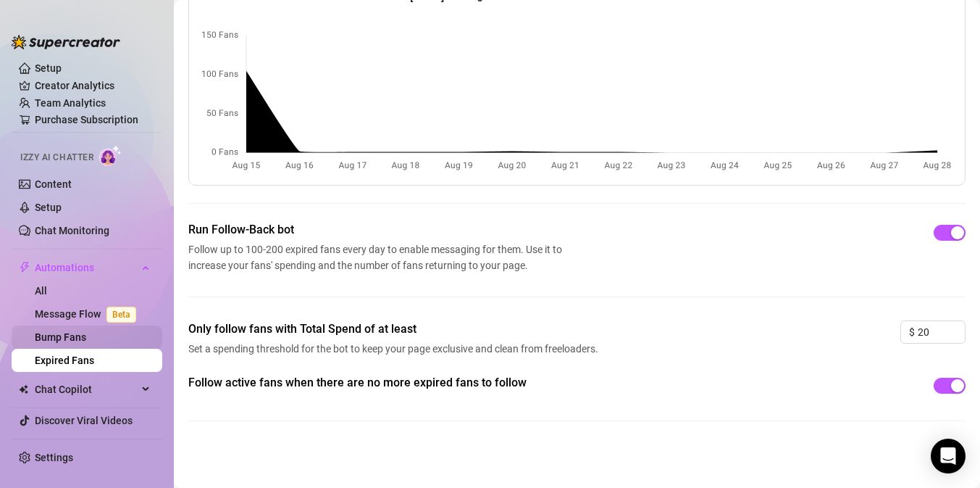 The height and width of the screenshot is (488, 980). Describe the element at coordinates (56, 157) in the screenshot. I see `span: Izzy AI Chatter` at that location.